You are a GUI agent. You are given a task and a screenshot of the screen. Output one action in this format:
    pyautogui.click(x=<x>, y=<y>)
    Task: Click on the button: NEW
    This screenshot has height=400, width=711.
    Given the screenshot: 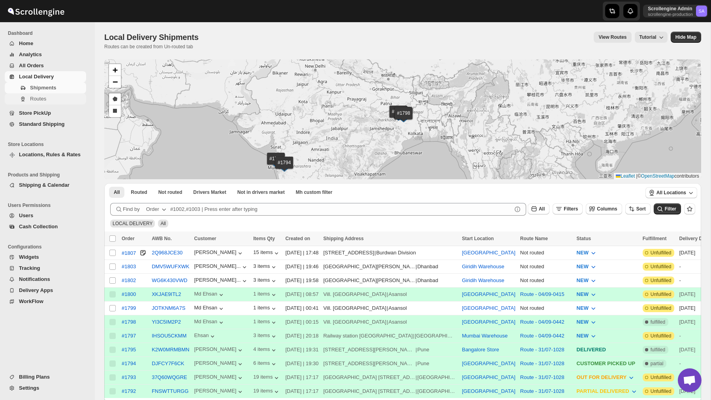 What is the action you would take?
    pyautogui.click(x=587, y=253)
    